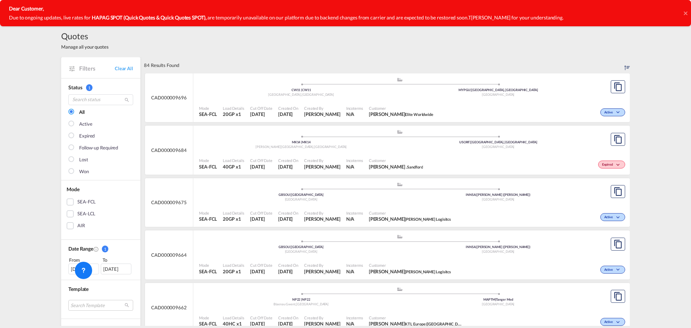 The image size is (691, 328). I want to click on md-icon: icon-magnify, so click(127, 100).